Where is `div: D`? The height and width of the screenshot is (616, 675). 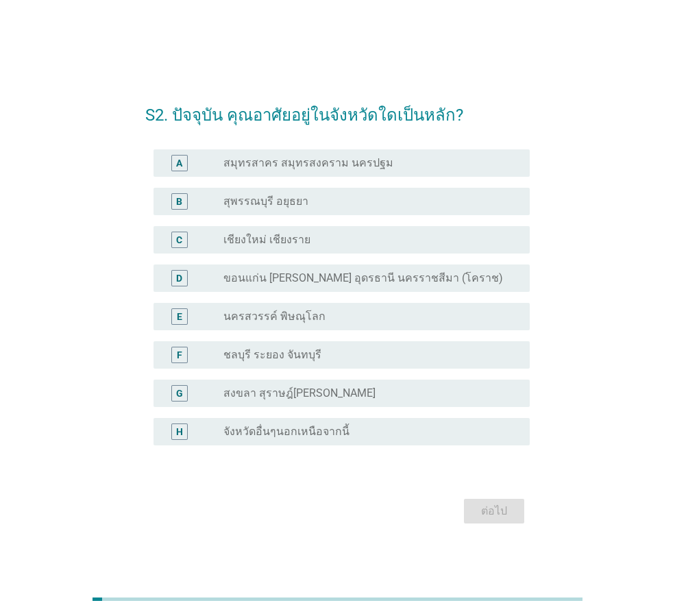 div: D is located at coordinates (179, 278).